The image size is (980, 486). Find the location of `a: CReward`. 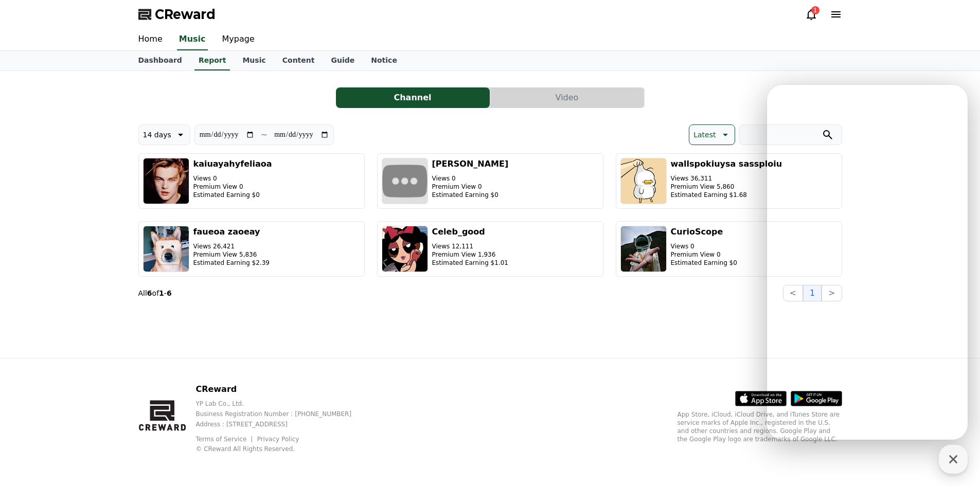

a: CReward is located at coordinates (177, 14).